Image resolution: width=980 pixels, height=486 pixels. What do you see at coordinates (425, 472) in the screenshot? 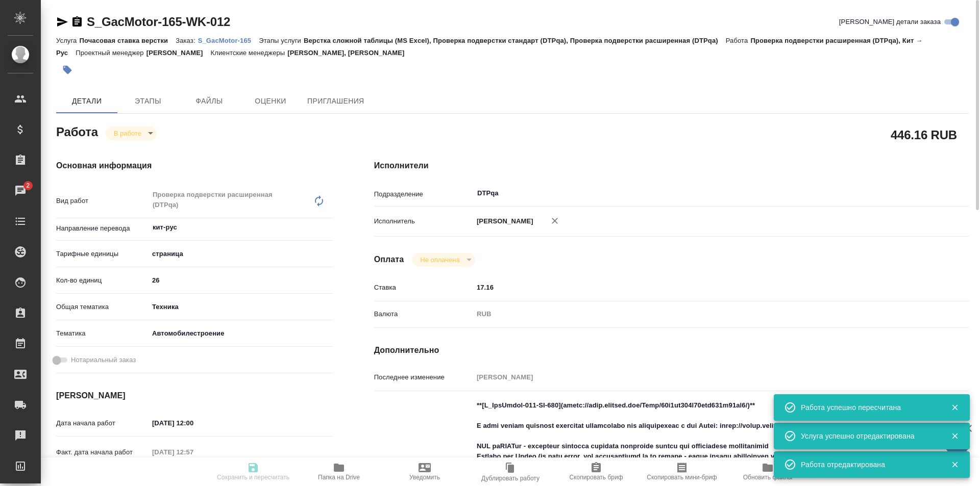
I see `button: Уведомить` at bounding box center [425, 472].